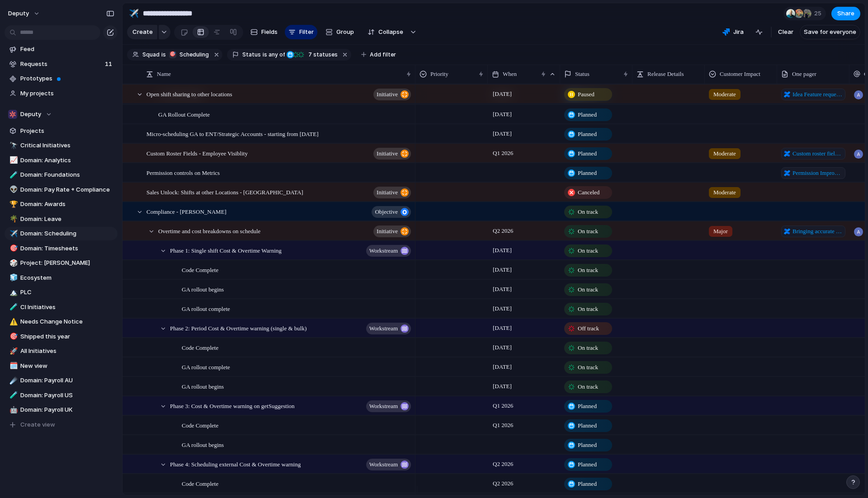 Image resolution: width=868 pixels, height=498 pixels. What do you see at coordinates (68, 205) in the screenshot?
I see `span: Domain: Awards` at bounding box center [68, 205].